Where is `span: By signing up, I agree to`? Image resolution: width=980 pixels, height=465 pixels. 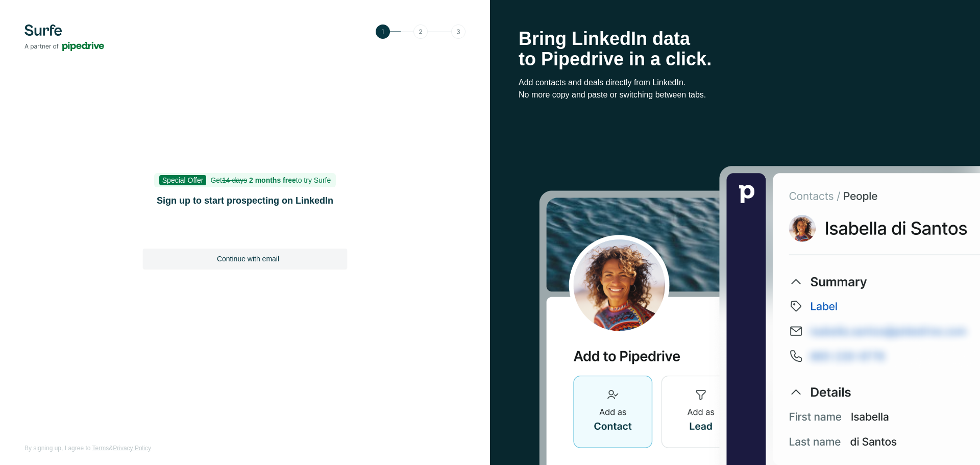
span: By signing up, I agree to is located at coordinates (57, 448).